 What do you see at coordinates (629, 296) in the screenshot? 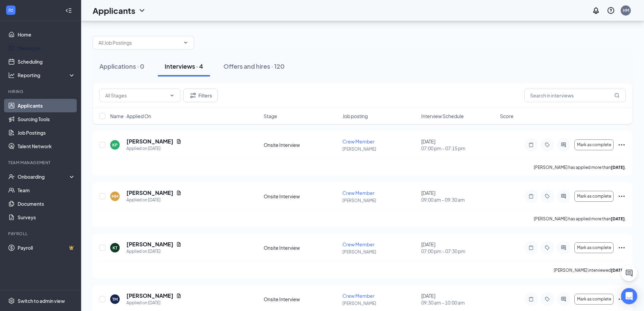
I see `div: Open Intercom Messenger` at bounding box center [629, 296].